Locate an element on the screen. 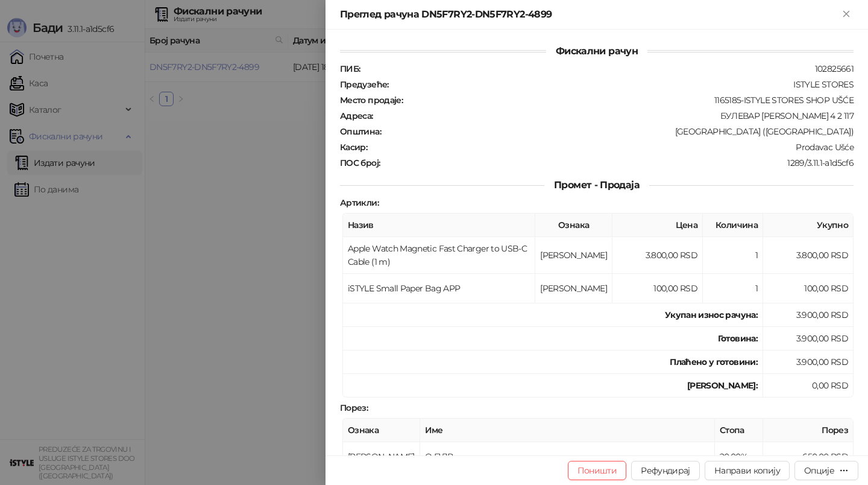  strong: Касир : is located at coordinates (353, 147).